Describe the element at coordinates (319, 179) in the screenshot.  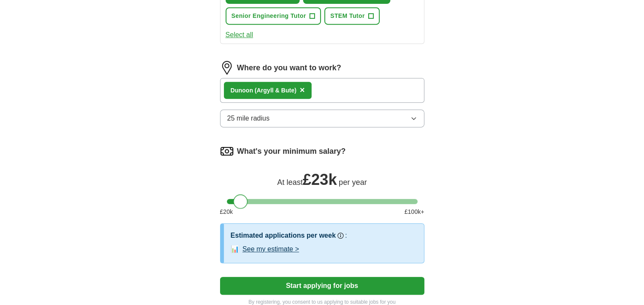
I see `span: £ 23k` at that location.